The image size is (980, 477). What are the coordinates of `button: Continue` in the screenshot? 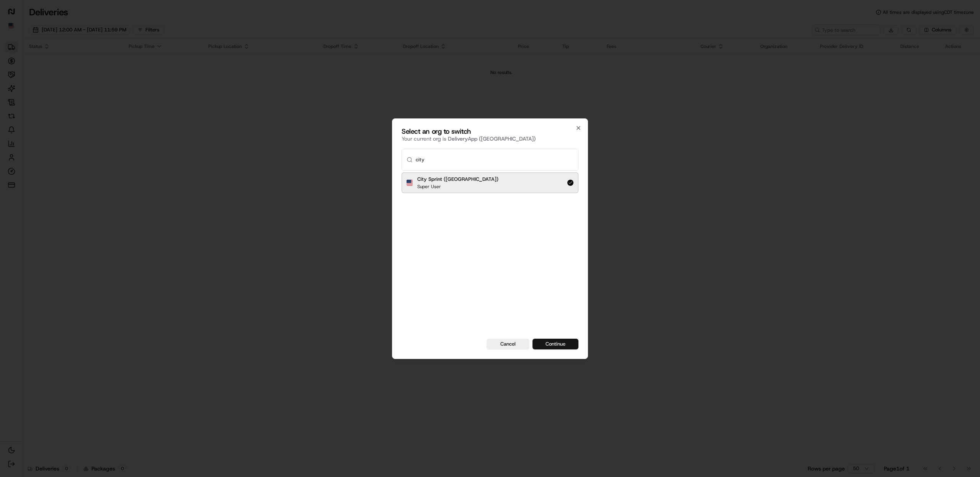 It's located at (556, 343).